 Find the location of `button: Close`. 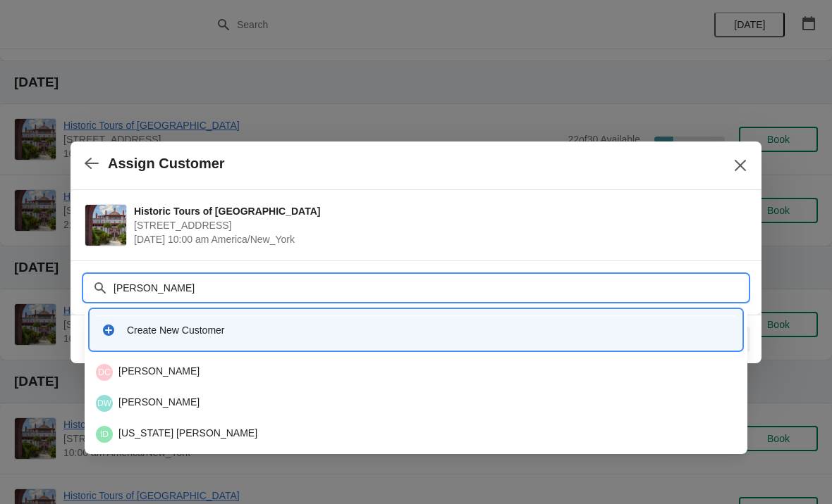

button: Close is located at coordinates (740, 166).